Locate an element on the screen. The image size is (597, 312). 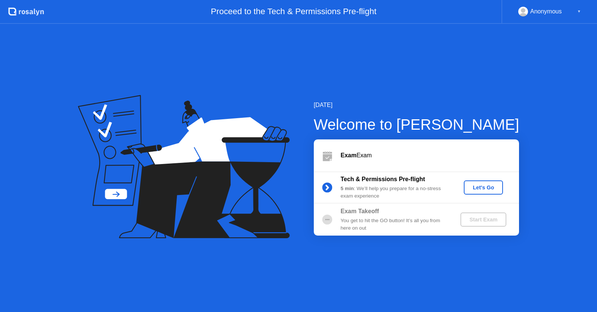
button: Let's Go is located at coordinates (483, 188).